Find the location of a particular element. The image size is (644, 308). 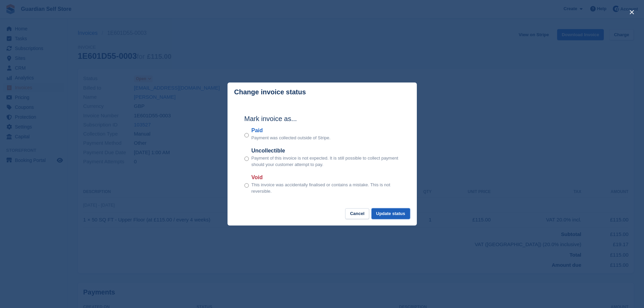

label: Uncollectible is located at coordinates (326, 151).